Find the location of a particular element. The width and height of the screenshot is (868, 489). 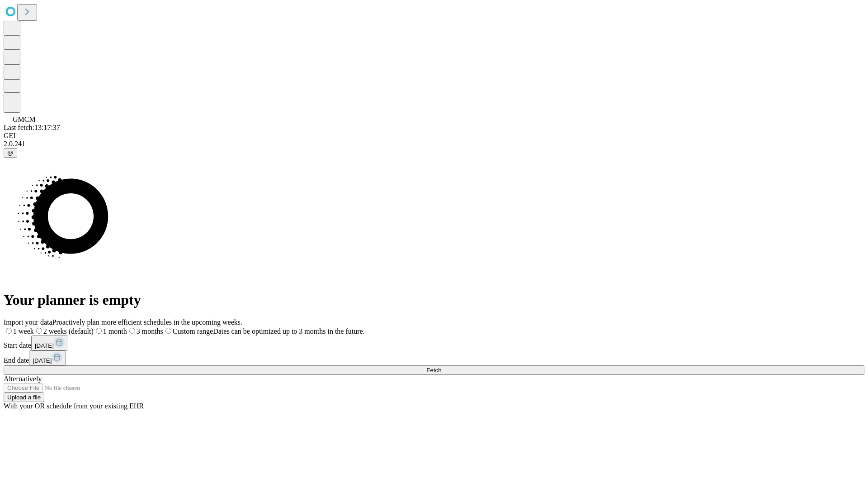

input: 1 week is located at coordinates (9, 331).